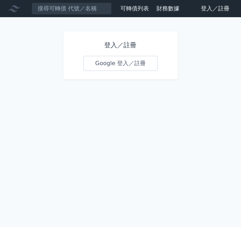 This screenshot has width=241, height=227. I want to click on a: 可轉債列表, so click(135, 8).